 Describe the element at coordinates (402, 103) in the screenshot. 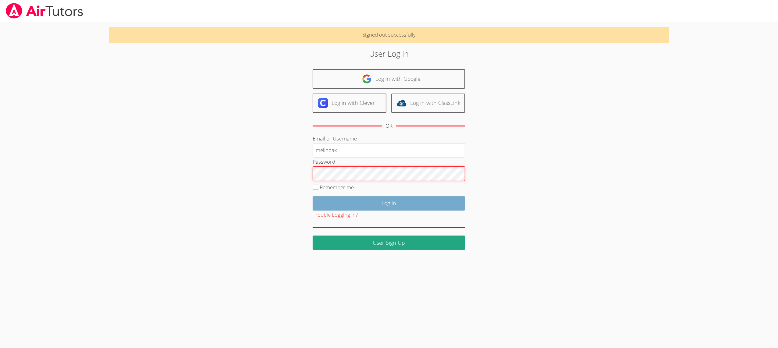

I see `img: classlink-logo-d6bb404cc1216ec64c9a2012d9dc4662098be43eaf13dc465df04b49fa7ab582.svg` at that location.